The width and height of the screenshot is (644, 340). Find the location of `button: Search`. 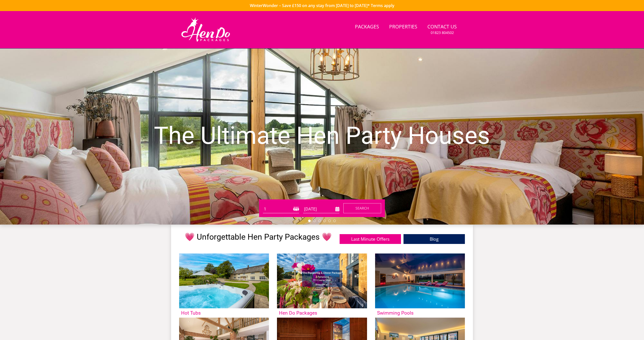

button: Search is located at coordinates (362, 208).